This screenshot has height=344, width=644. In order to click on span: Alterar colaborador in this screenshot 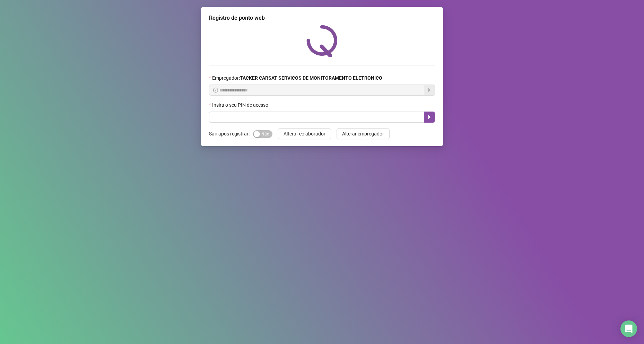, I will do `click(304, 134)`.